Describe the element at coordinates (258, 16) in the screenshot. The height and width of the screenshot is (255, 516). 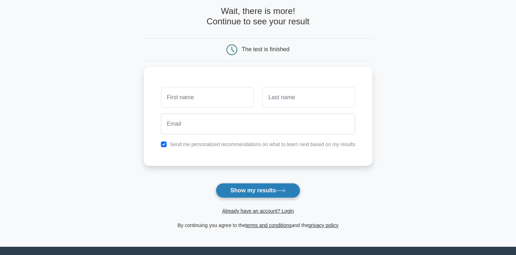
I see `h4: Wait, there is more! Continue to see your result` at that location.